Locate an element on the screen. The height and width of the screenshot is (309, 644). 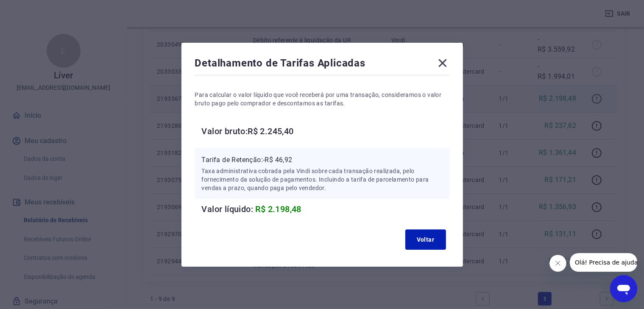
div: Detalhamento de Tarifas Aplicadas is located at coordinates (322, 65).